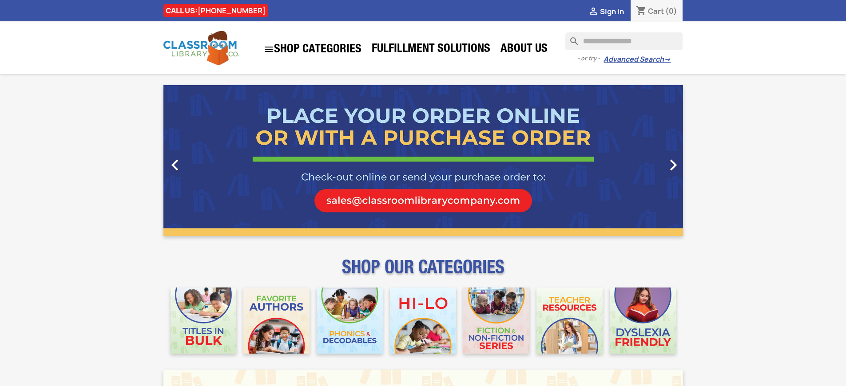 Image resolution: width=846 pixels, height=386 pixels. What do you see at coordinates (423, 321) in the screenshot?
I see `img: CLC_HiLo_Mobile.jpg` at bounding box center [423, 321].